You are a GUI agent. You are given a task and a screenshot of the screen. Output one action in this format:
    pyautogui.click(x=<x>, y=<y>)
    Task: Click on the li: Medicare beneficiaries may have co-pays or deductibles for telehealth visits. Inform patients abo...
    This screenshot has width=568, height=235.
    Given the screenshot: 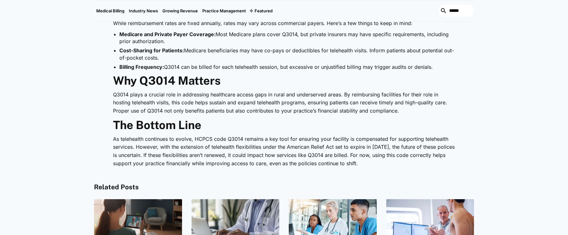 What is the action you would take?
    pyautogui.click(x=287, y=54)
    